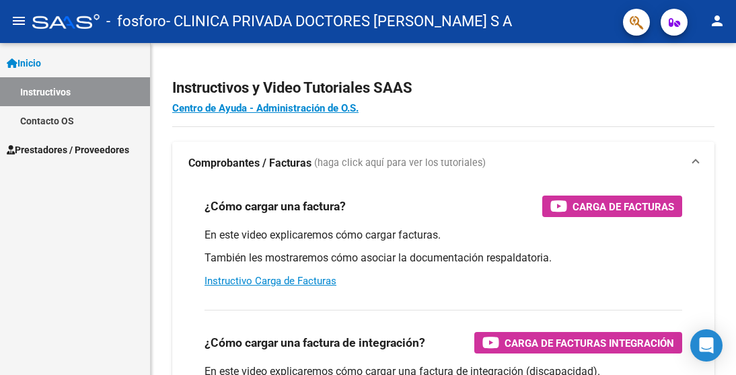 The image size is (736, 375). I want to click on span: Carga de Facturas, so click(623, 207).